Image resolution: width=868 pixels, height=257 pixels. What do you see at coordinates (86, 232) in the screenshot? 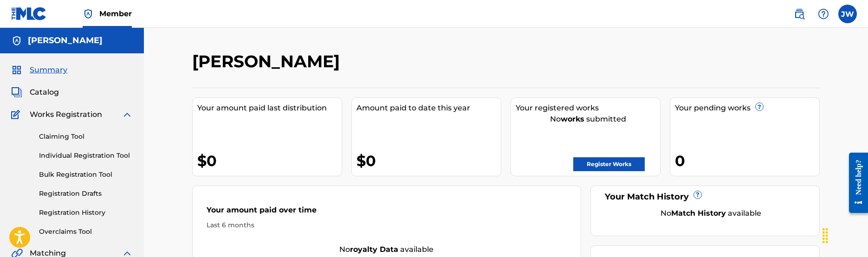
I see `a: Overclaims Tool` at bounding box center [86, 232].